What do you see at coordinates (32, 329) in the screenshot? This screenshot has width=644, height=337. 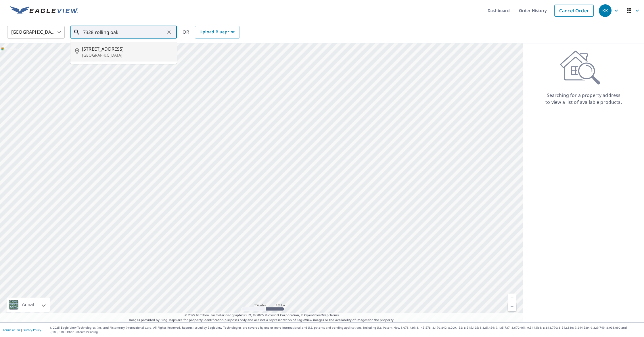 I see `a: Privacy Policy` at bounding box center [32, 329].